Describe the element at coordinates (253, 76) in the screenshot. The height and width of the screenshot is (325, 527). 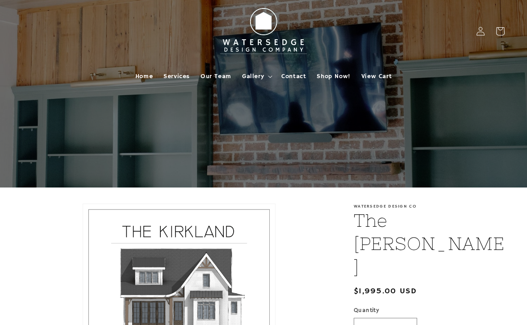
I see `span: Gallery` at that location.